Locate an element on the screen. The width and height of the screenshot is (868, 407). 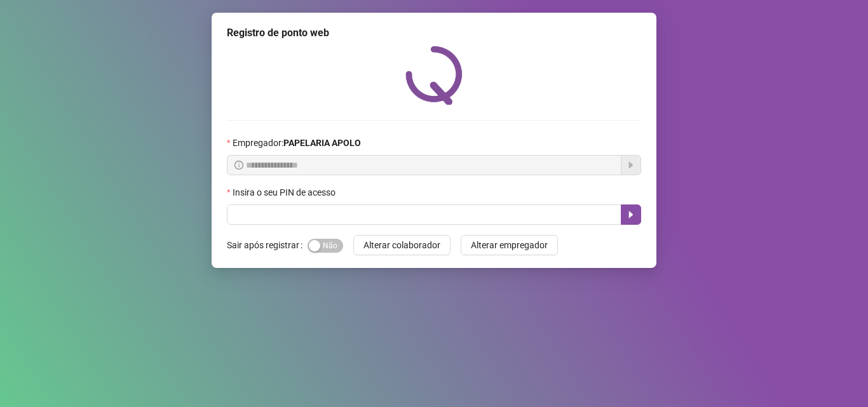
div: Registro de ponto web is located at coordinates (434, 33).